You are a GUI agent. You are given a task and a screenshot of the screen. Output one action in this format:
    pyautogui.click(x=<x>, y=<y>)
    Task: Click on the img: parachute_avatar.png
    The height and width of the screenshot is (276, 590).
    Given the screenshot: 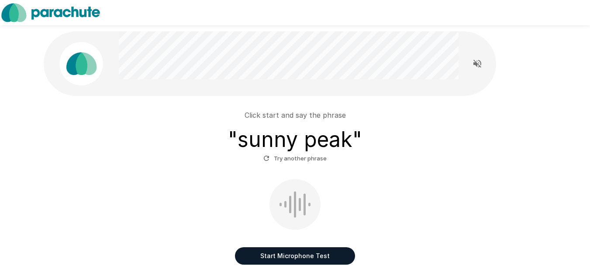 What is the action you would take?
    pyautogui.click(x=81, y=64)
    